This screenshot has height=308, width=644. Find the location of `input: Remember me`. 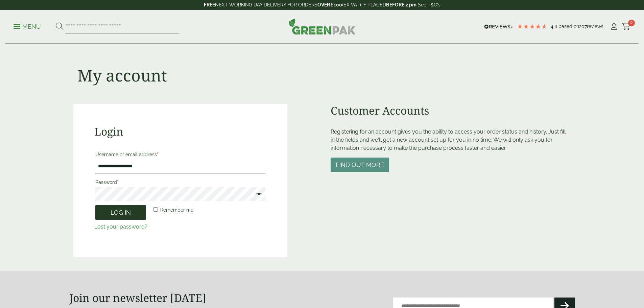

input: Remember me is located at coordinates (156, 210).